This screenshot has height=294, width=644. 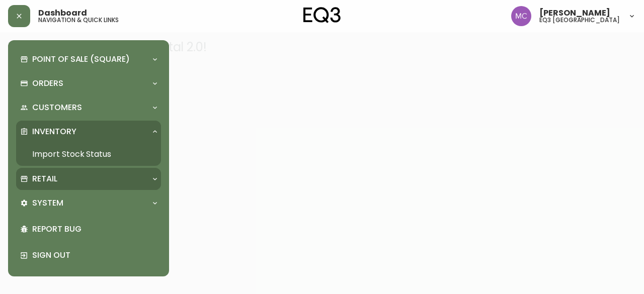 What do you see at coordinates (88, 59) in the screenshot?
I see `div: Point of Sale (Square)` at bounding box center [88, 59].